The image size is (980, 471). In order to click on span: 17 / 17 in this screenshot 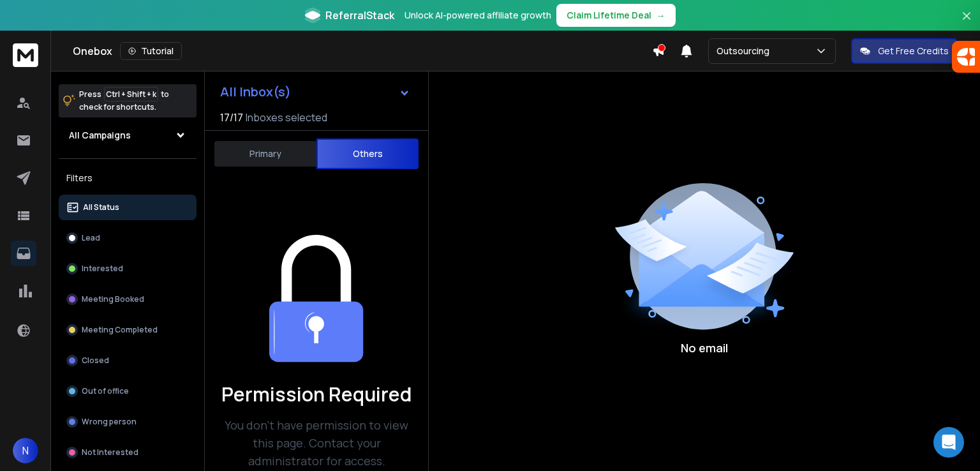, I will do `click(232, 117)`.